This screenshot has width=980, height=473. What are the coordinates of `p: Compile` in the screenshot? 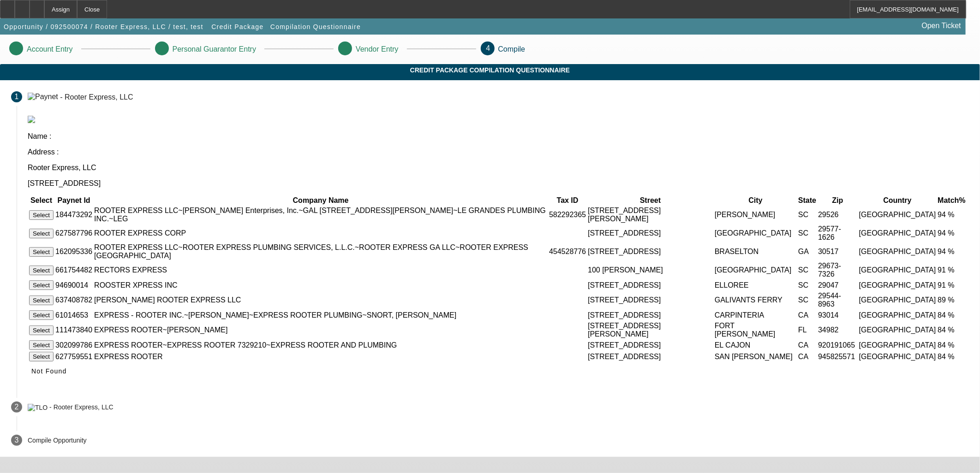 It's located at (512, 49).